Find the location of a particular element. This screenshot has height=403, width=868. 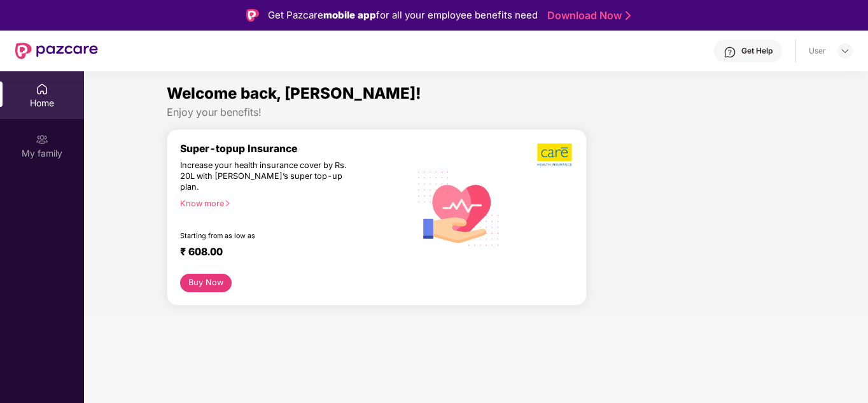

img: svg+xml;base64,PHN2ZyBpZD0iRHJvcGRvd24tMzJ4MzIiIHhtbG5zPSJodHRwOi8vd3d3LnczLm9yZy8yMDAwL3N2ZyIgd2... is located at coordinates (845, 51).